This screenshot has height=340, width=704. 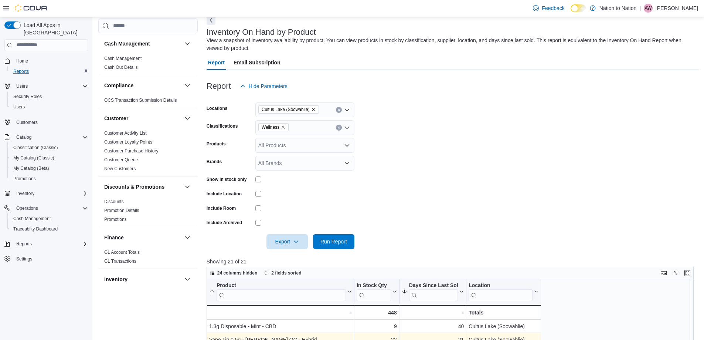 I want to click on span: Discounts, so click(x=114, y=201).